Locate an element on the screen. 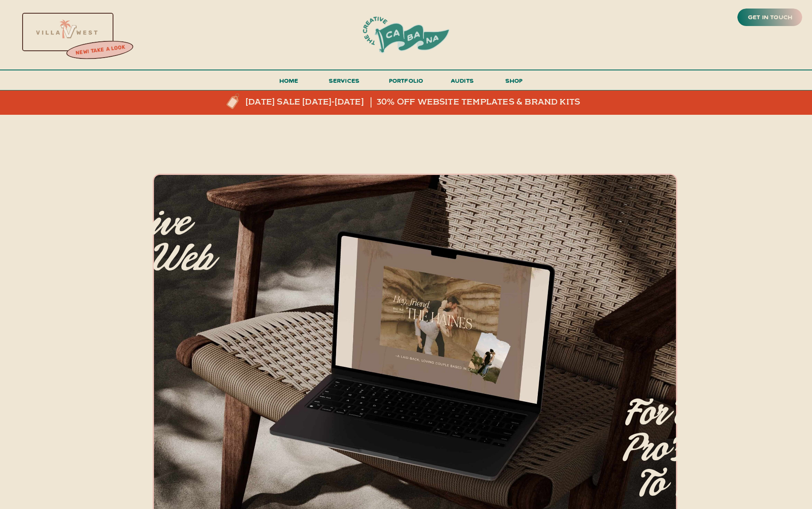  h3: 30% off website templates & brand kits is located at coordinates (482, 103).